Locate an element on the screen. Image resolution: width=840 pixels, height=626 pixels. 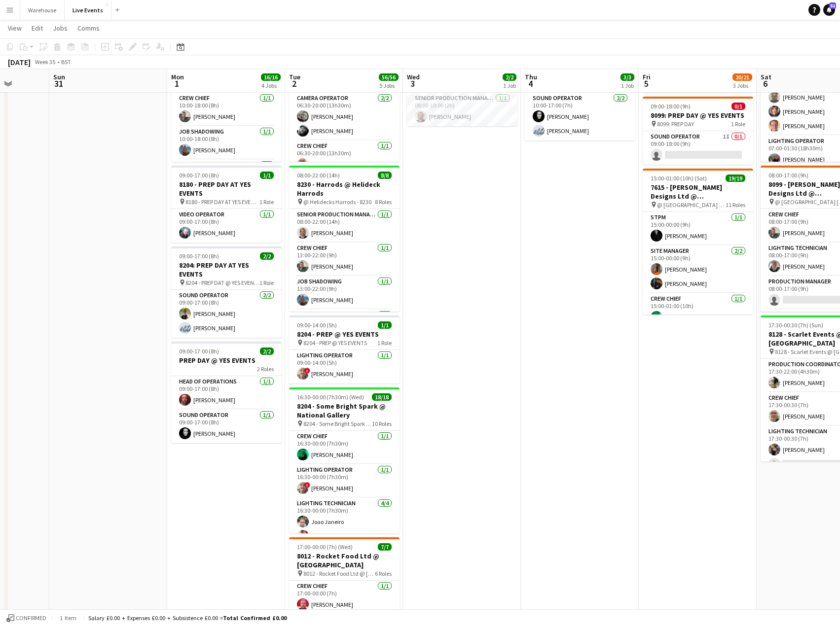
div: 16:30-00:00 (7h30m) (Wed)18/188204 - Some Bright Spark @ National Gallery 8204 - Some Bright Spar... is located at coordinates (345, 460).